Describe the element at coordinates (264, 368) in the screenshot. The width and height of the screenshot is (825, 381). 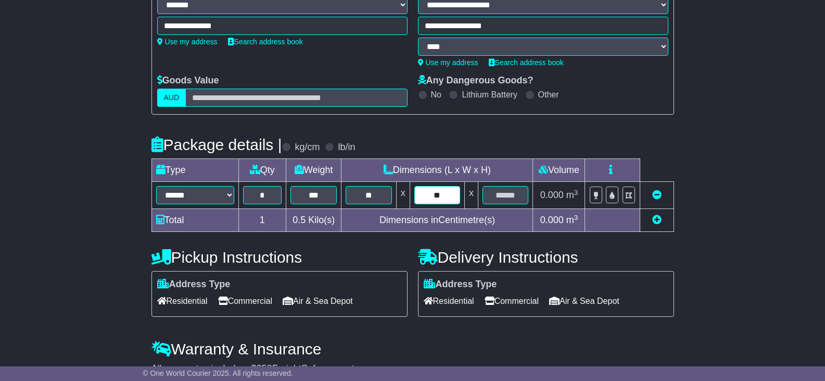
I see `span: 250` at that location.